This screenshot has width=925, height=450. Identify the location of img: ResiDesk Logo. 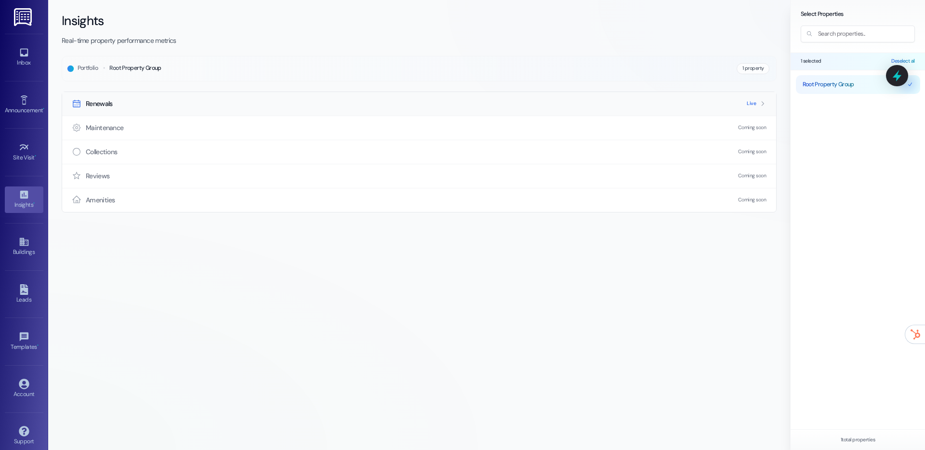
(24, 17).